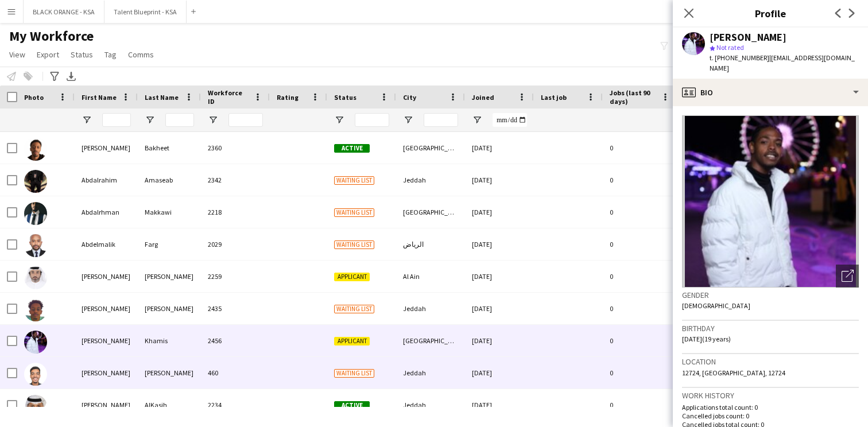  Describe the element at coordinates (110, 55) in the screenshot. I see `span: Tag` at that location.